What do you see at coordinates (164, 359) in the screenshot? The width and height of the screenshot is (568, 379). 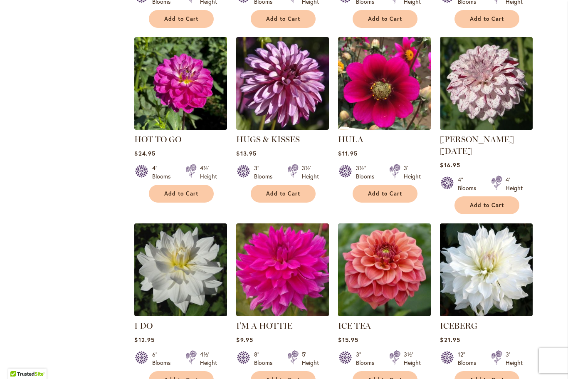 I see `div: 6" Blooms` at bounding box center [164, 359].